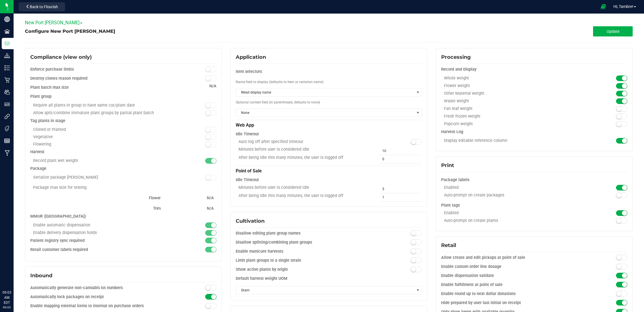 The height and width of the screenshot is (312, 644). Describe the element at coordinates (401, 151) in the screenshot. I see `input: 10` at that location.